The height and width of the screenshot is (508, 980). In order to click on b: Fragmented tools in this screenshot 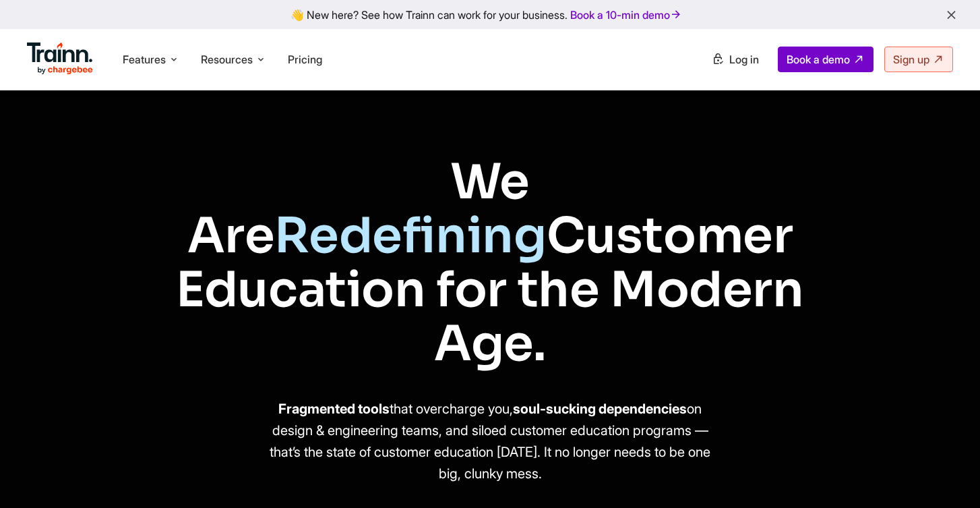, I will do `click(333, 409)`.